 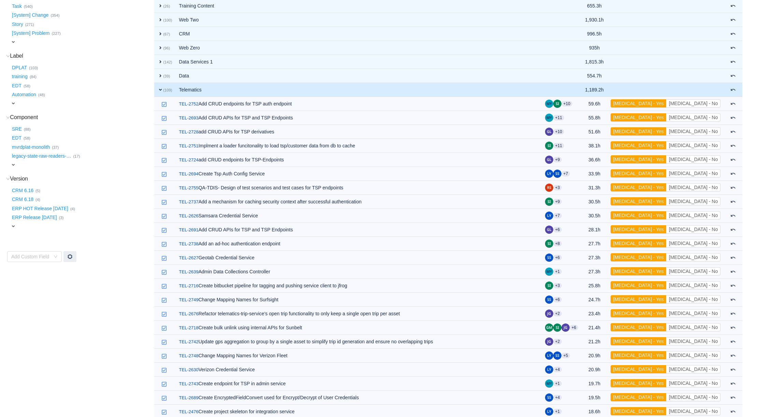 What do you see at coordinates (61, 218) in the screenshot?
I see `small: (3)` at bounding box center [61, 218].